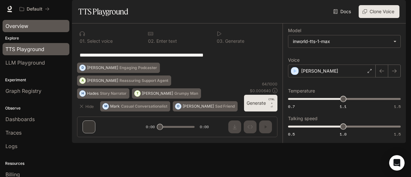 This screenshot has width=411, height=177. I want to click on p: 0 1 ., so click(83, 41).